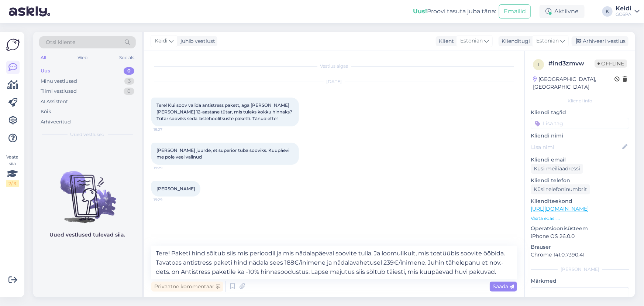 This screenshot has width=644, height=306. Describe the element at coordinates (12, 184) in the screenshot. I see `div: 2 / 3` at that location.